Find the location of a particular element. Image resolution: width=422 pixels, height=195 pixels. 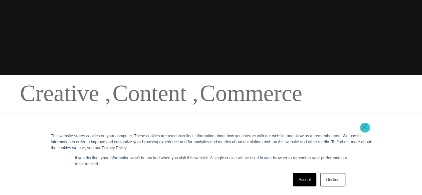

a: B2B is located at coordinates (34, 122).